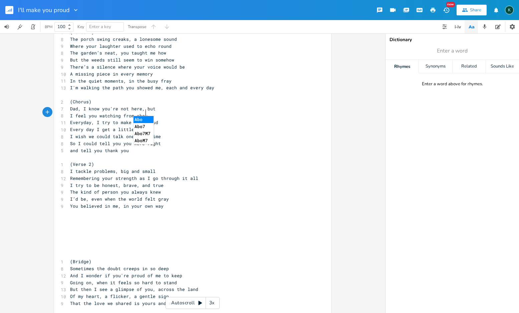 This screenshot has height=313, width=519. Describe the element at coordinates (472, 10) in the screenshot. I see `button: Share` at that location.